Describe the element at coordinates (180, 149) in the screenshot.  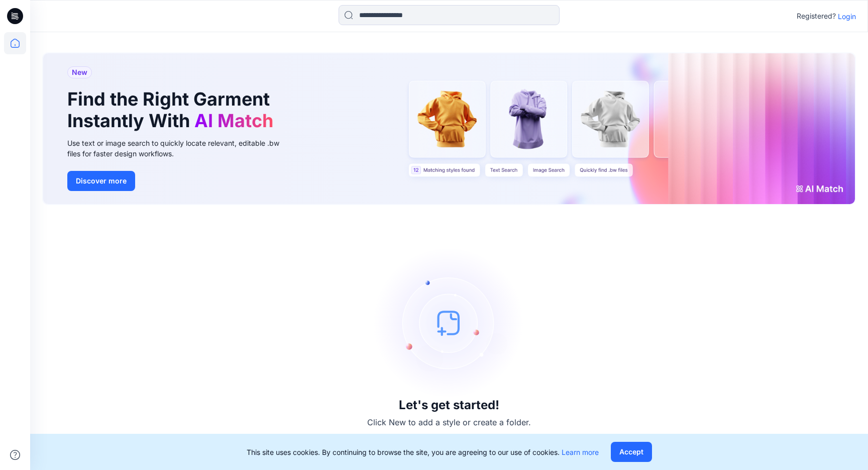
I see `div: Use text or image search to quickly locate relevant, editable .bw files for faster design workflows.` at that location.